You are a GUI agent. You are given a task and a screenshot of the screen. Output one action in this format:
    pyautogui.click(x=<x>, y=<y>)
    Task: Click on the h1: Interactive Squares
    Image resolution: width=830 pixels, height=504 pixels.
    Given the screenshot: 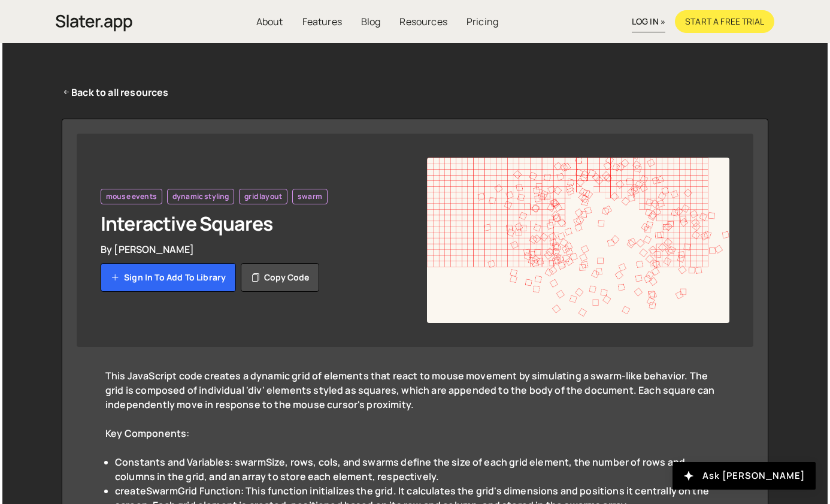 What is the action you would take?
    pyautogui.click(x=252, y=223)
    